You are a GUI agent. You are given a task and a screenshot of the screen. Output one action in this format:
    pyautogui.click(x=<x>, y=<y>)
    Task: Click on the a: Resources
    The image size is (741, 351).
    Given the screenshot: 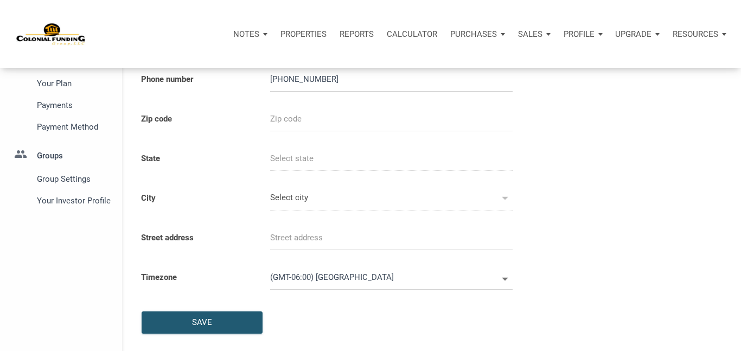 What is the action you would take?
    pyautogui.click(x=699, y=34)
    